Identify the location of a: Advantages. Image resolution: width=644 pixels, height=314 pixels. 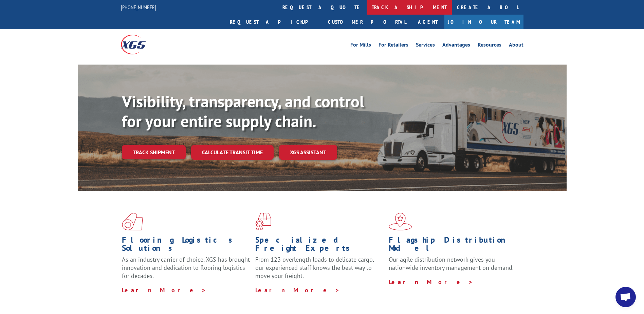
(456, 46).